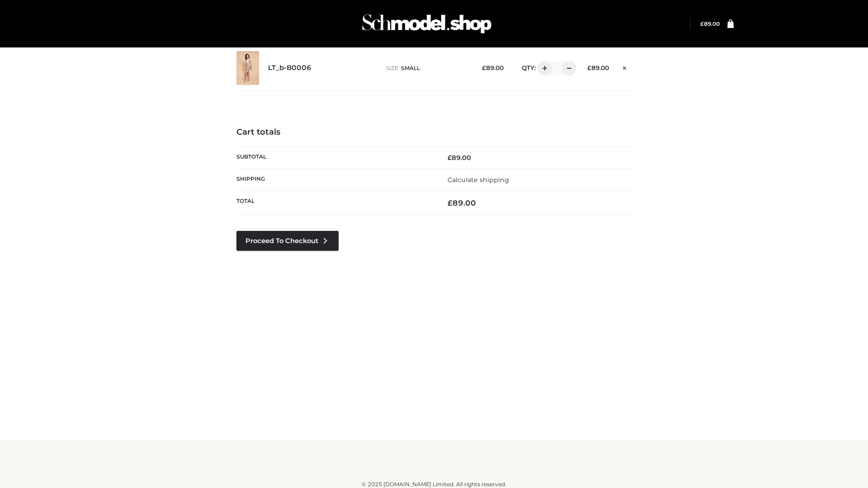 The image size is (868, 488). Describe the element at coordinates (410, 68) in the screenshot. I see `span: SMALL` at that location.